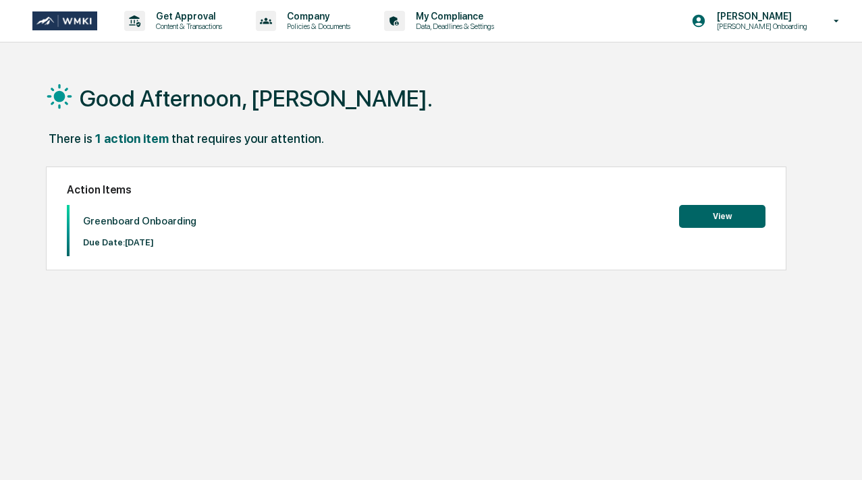  Describe the element at coordinates (140, 221) in the screenshot. I see `p: Greenboard Onboarding` at that location.